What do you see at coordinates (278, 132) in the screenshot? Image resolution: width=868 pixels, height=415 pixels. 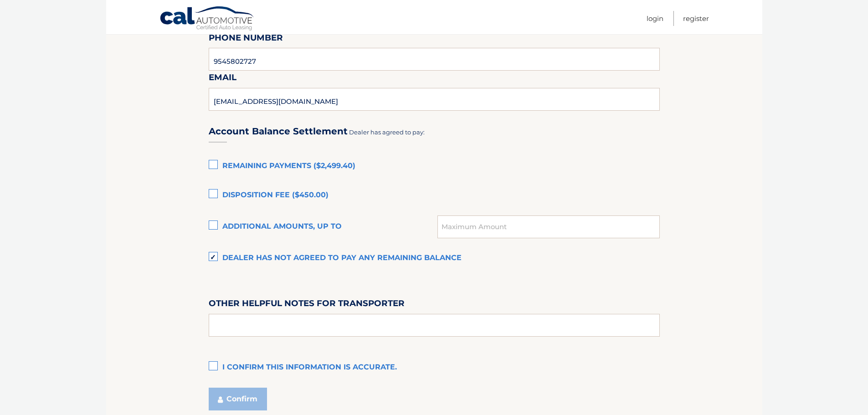 I see `h3: Account Balance Settlement` at bounding box center [278, 132].